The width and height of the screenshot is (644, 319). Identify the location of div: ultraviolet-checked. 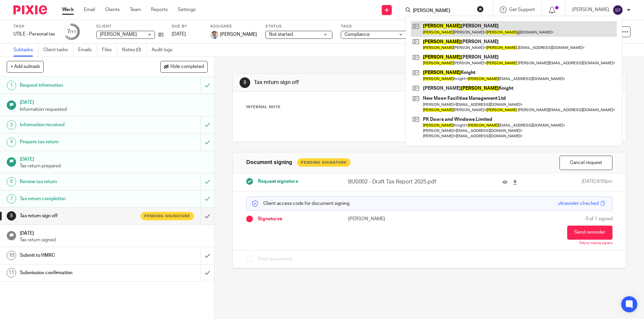
(578, 203).